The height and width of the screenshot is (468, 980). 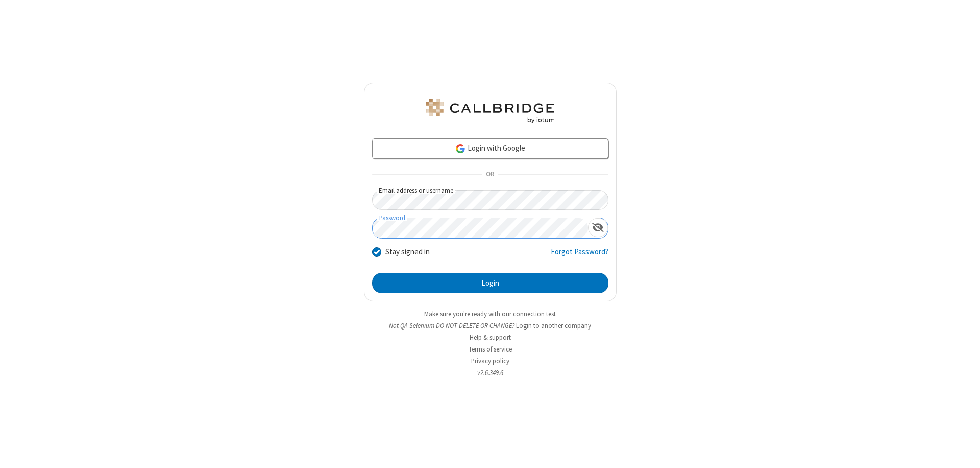 I want to click on img: google-icon.png, so click(x=460, y=148).